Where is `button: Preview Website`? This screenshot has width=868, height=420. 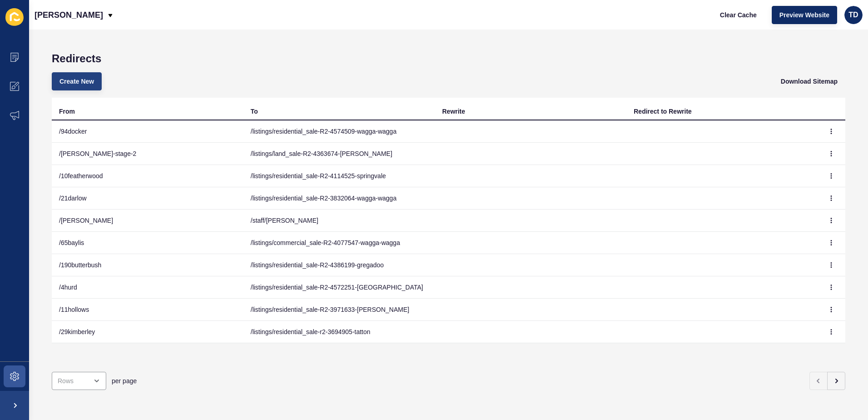 button: Preview Website is located at coordinates (805, 15).